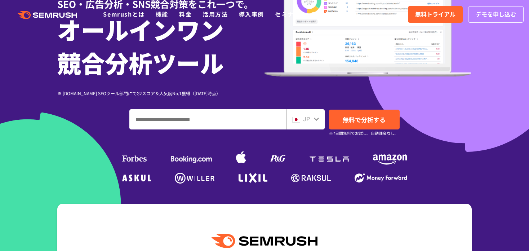  What do you see at coordinates (215, 14) in the screenshot?
I see `a: 活用方法` at bounding box center [215, 14].